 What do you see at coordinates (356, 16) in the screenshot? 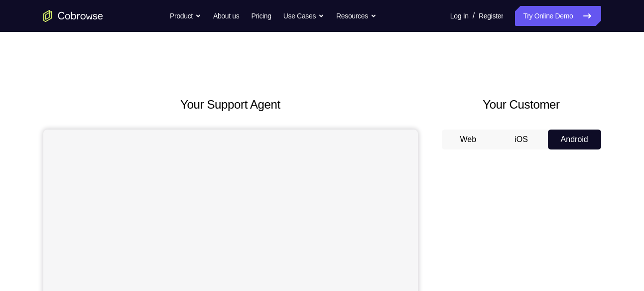
I see `button: Resources` at bounding box center [356, 16].